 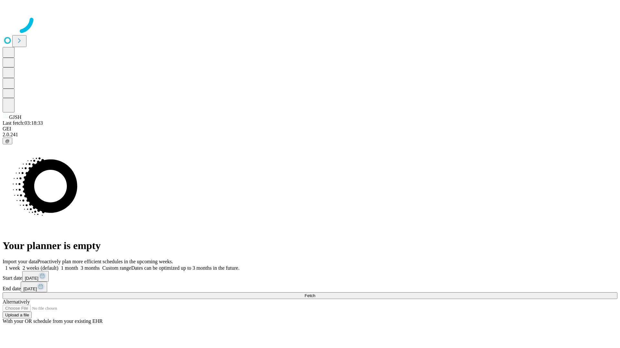 I want to click on span: 1 month, so click(x=69, y=268).